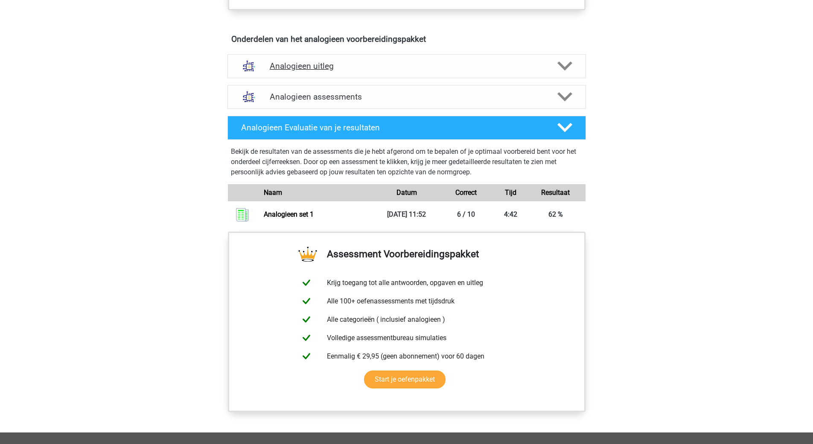  Describe the element at coordinates (317, 193) in the screenshot. I see `div: Naam` at that location.